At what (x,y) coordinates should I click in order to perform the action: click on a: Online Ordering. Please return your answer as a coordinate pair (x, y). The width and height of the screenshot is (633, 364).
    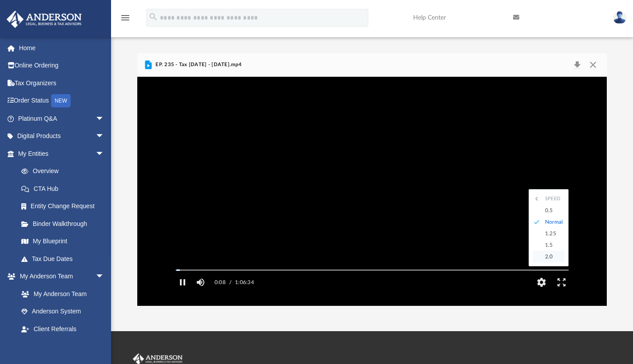
    Looking at the image, I should click on (62, 66).